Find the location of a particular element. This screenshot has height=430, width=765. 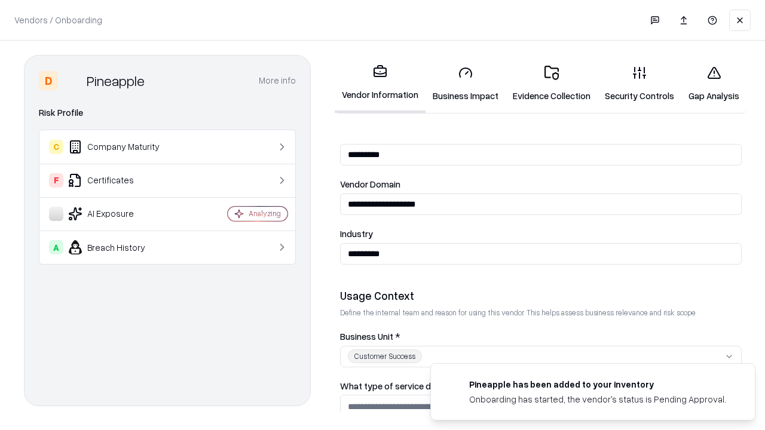

div: Pineapple has been added to your inventory is located at coordinates (598, 384).